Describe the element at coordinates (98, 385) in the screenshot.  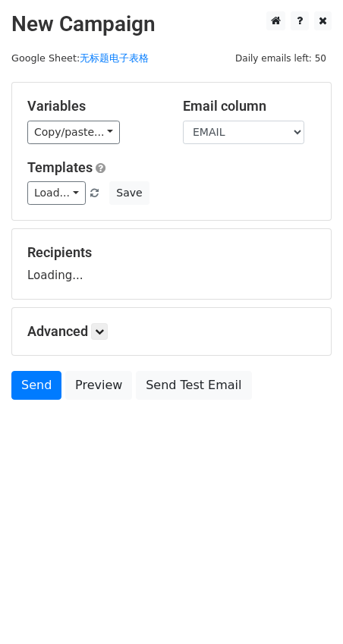
I see `a: Preview` at that location.